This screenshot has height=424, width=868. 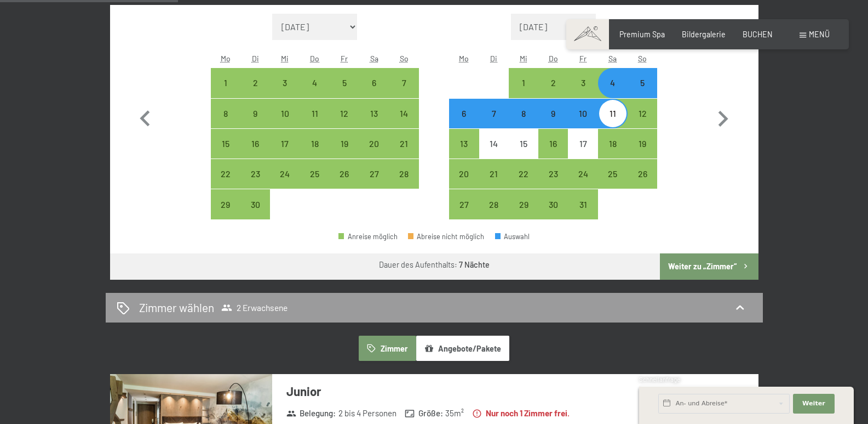 What do you see at coordinates (255, 214) in the screenshot?
I see `div: 30` at bounding box center [255, 214].